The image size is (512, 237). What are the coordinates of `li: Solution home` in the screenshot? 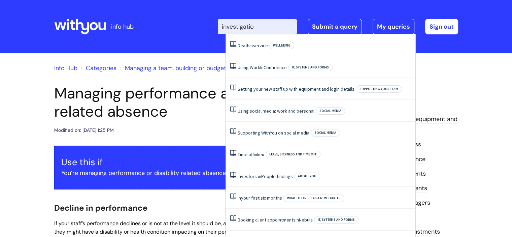 It's located at (98, 68).